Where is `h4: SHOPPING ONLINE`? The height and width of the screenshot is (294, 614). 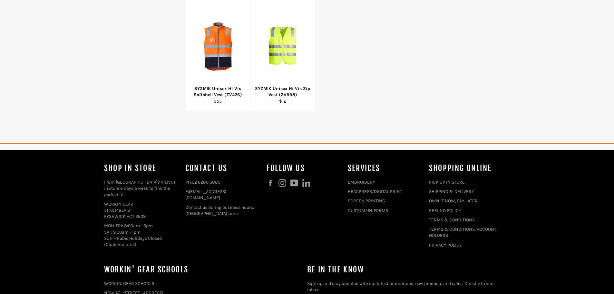 h4: SHOPPING ONLINE is located at coordinates (466, 168).